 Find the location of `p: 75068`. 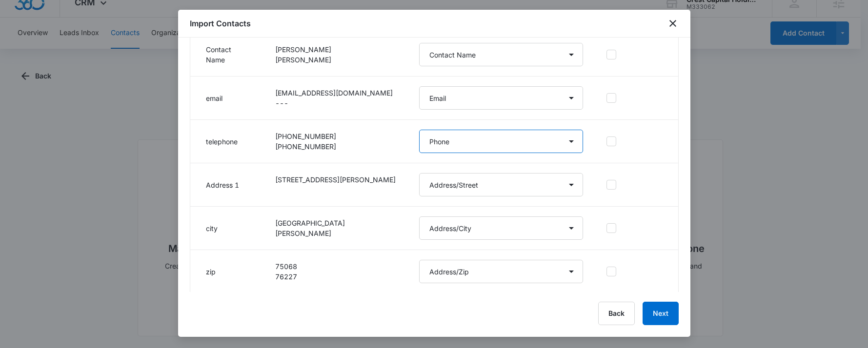

p: 75068 is located at coordinates (335, 266).